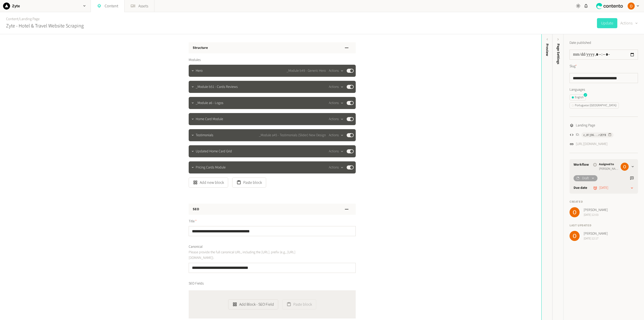 The image size is (644, 320). Describe the element at coordinates (580, 188) in the screenshot. I see `label: Due date` at that location.